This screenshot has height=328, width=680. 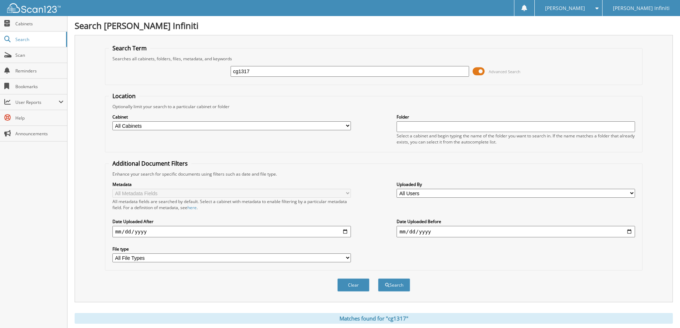 What do you see at coordinates (37, 102) in the screenshot?
I see `span: User Reports` at bounding box center [37, 102].